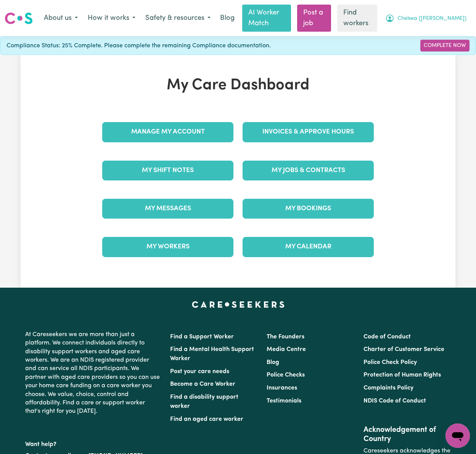 The width and height of the screenshot is (476, 454). Describe the element at coordinates (388, 388) in the screenshot. I see `a: Complaints Policy` at that location.